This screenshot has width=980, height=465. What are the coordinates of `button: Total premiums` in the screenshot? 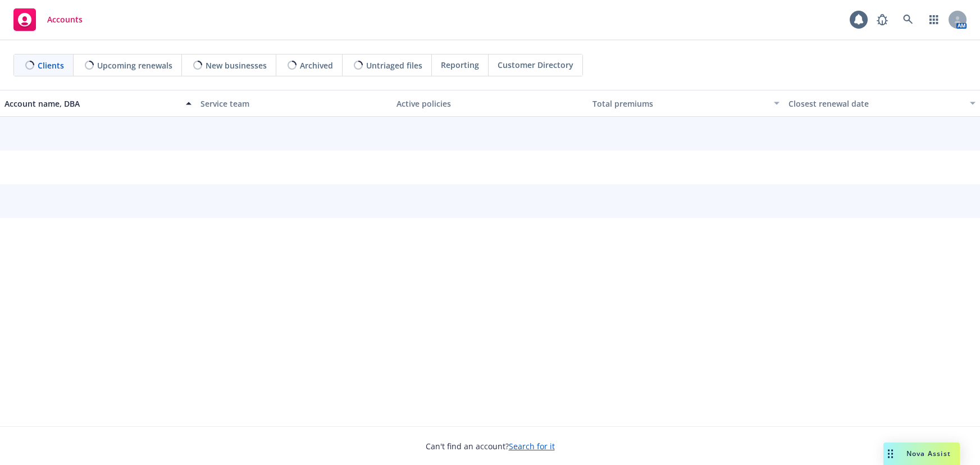 It's located at (686, 103).